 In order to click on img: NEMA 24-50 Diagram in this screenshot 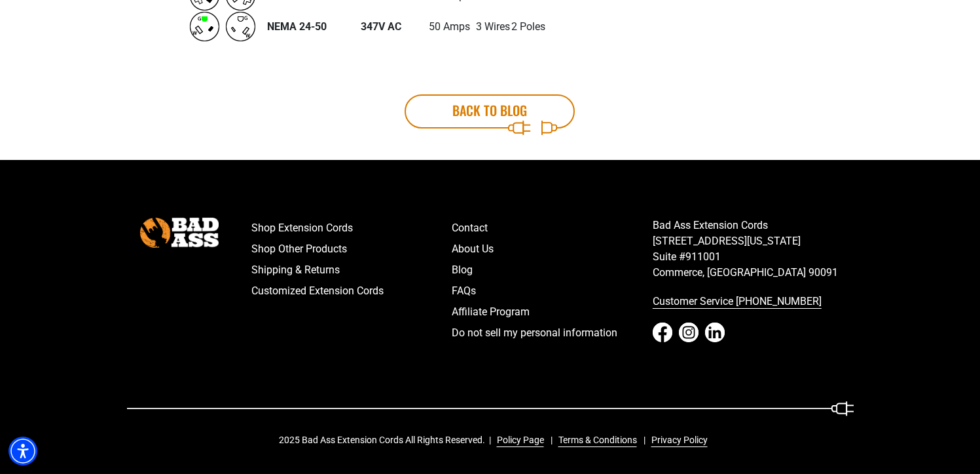, I will do `click(222, 26)`.